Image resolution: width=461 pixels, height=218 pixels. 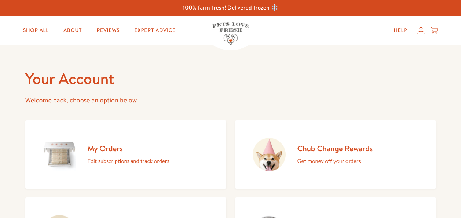 I want to click on a: Expert Advice, so click(x=155, y=30).